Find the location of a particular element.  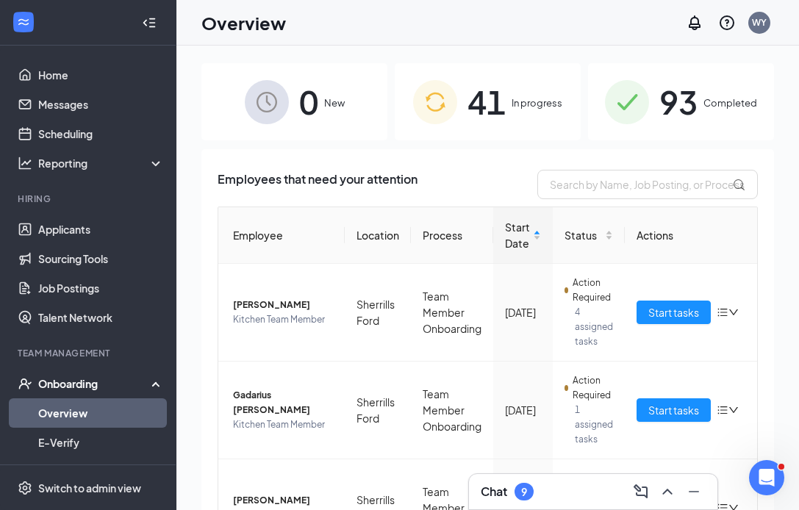

a: Onboarding Documents is located at coordinates (101, 472).